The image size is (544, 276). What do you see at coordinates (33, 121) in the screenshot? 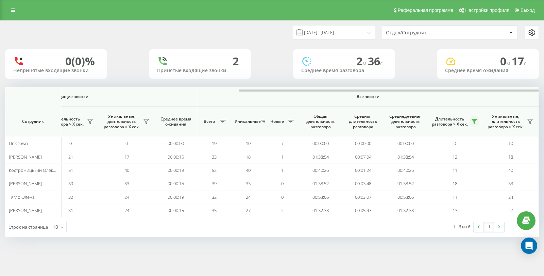
I see `span: Сотрудник` at bounding box center [33, 121].